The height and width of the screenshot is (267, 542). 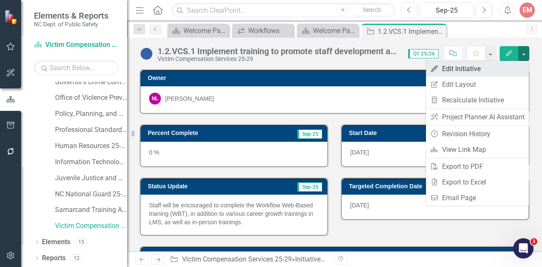 I want to click on span: 1, so click(x=534, y=242).